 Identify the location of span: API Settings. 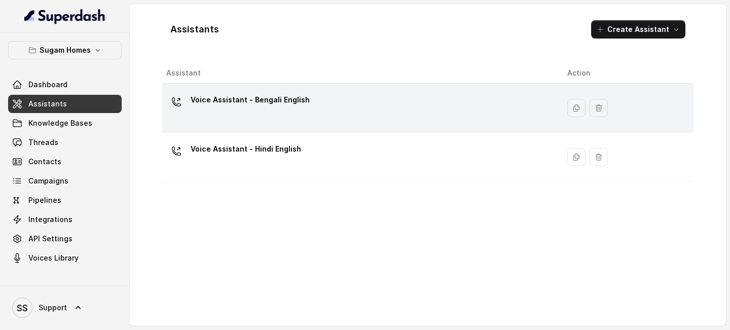
(50, 239).